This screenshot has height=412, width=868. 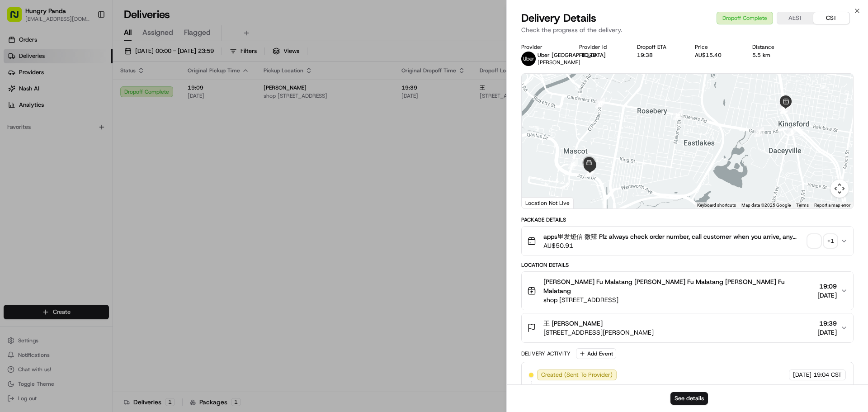 What do you see at coordinates (600, 103) in the screenshot?
I see `div: 11` at bounding box center [600, 103].